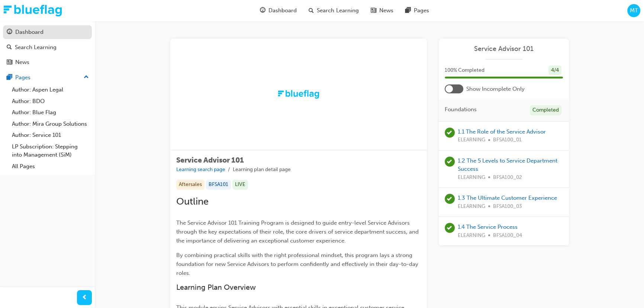 Image resolution: width=644 pixels, height=308 pixels. What do you see at coordinates (507, 140) in the screenshot?
I see `span: BFSA100_01` at bounding box center [507, 140].